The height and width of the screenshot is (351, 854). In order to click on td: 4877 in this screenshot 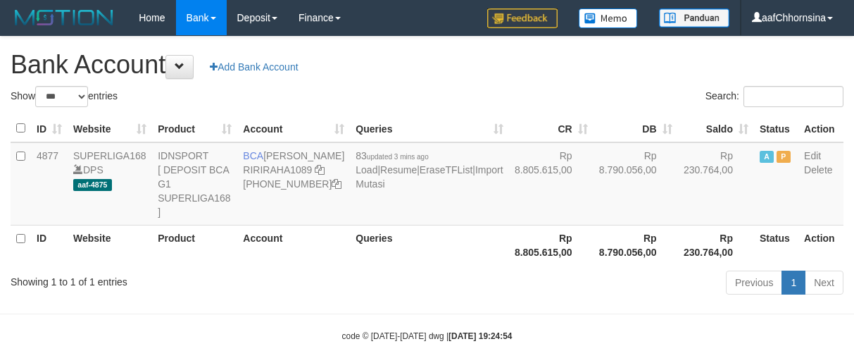, I will do `click(49, 184)`.